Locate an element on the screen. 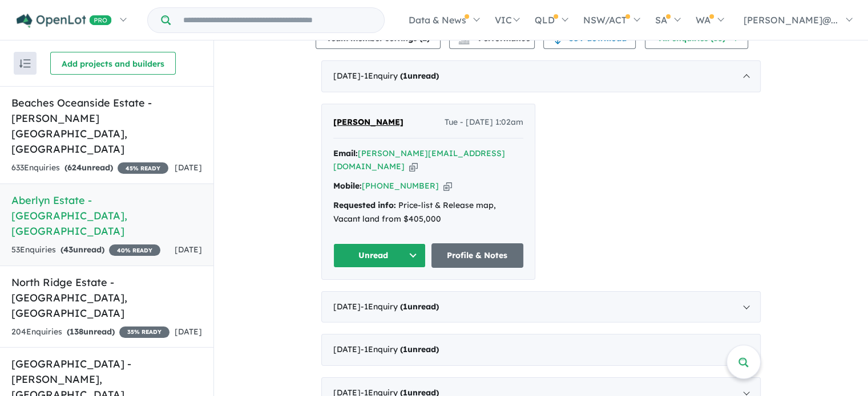 This screenshot has height=396, width=868. strong: Mobile: is located at coordinates (347, 186).